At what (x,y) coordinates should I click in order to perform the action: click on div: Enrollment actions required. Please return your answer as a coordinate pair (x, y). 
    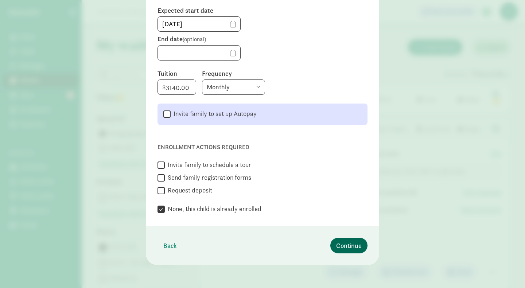
    Looking at the image, I should click on (262, 147).